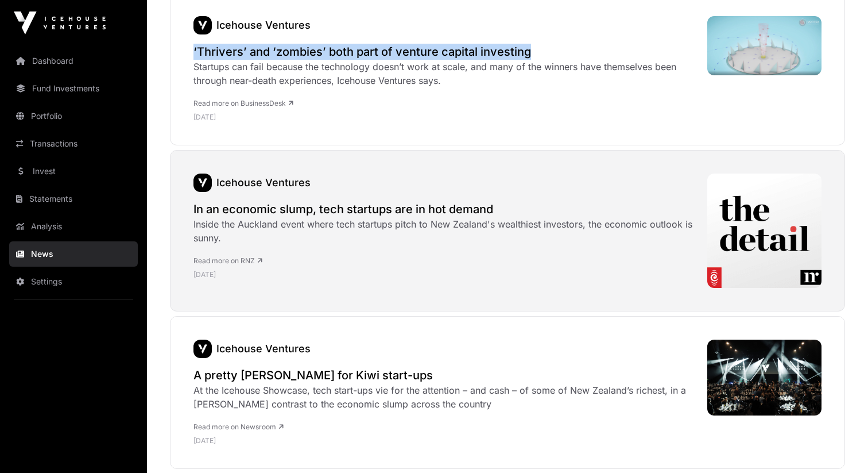  Describe the element at coordinates (839, 446) in the screenshot. I see `div: Chat Widget` at that location.